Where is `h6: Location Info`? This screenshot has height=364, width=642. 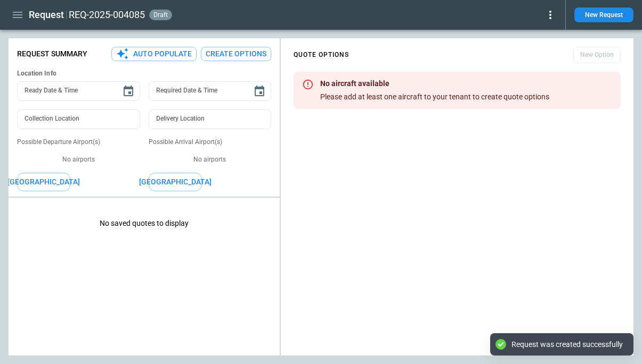 h6: Location Info is located at coordinates (144, 73).